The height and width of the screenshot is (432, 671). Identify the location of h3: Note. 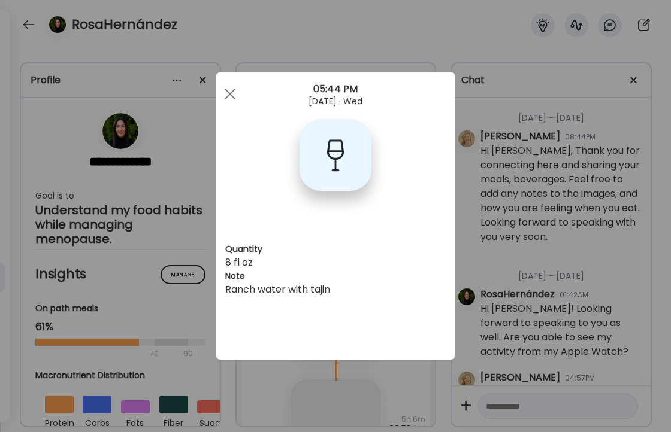
(335, 276).